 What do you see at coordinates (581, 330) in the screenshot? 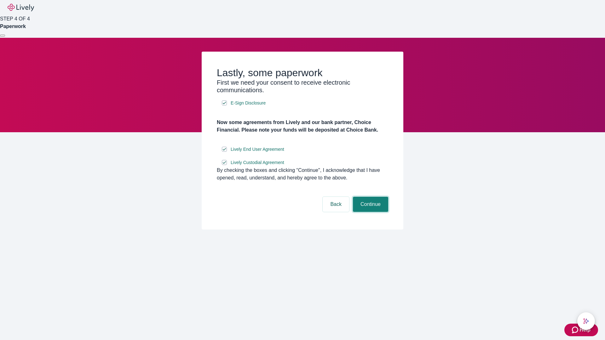
I see `button: Zendesk support iconHelp` at bounding box center [581, 330].